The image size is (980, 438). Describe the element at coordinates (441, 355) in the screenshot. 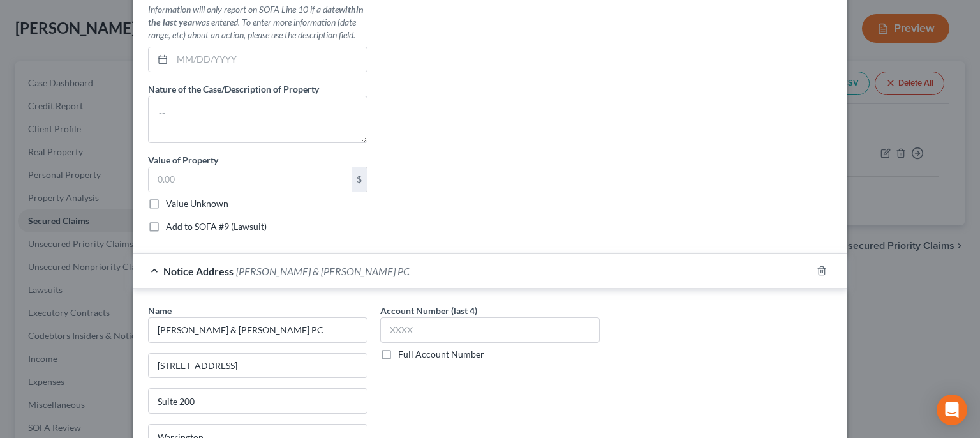

I see `label: Full Account Number` at that location.